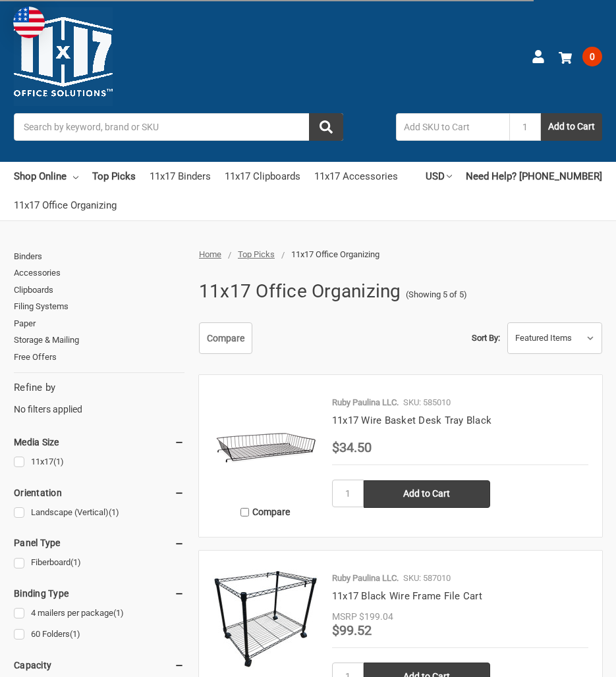 This screenshot has height=677, width=616. What do you see at coordinates (355, 177) in the screenshot?
I see `a: 11x17 Accessories` at bounding box center [355, 177].